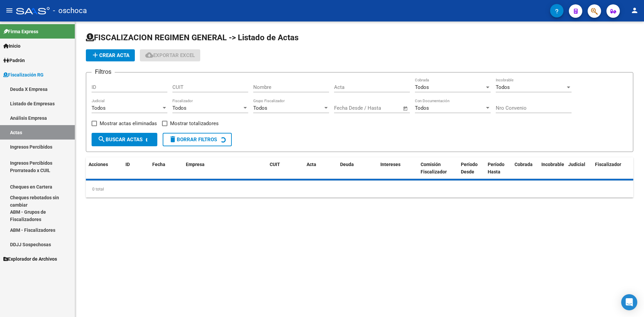 The height and width of the screenshot is (317, 644). What do you see at coordinates (524, 164) in the screenshot?
I see `span: Cobrada` at bounding box center [524, 164].